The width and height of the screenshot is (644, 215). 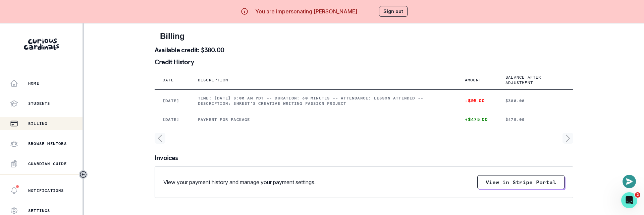 What do you see at coordinates (33, 83) in the screenshot?
I see `p: Home` at bounding box center [33, 83].